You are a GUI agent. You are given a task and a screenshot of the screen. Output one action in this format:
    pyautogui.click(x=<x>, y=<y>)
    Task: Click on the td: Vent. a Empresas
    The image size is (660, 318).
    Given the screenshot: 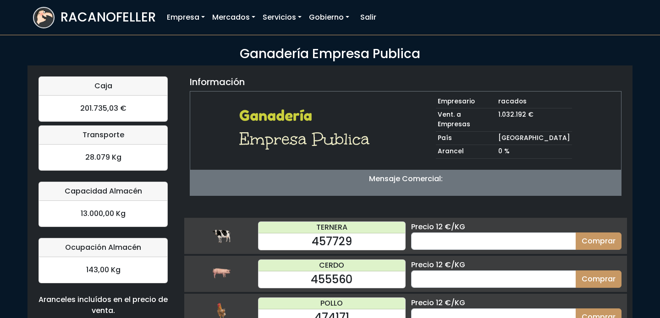 What is the action you would take?
    pyautogui.click(x=466, y=120)
    